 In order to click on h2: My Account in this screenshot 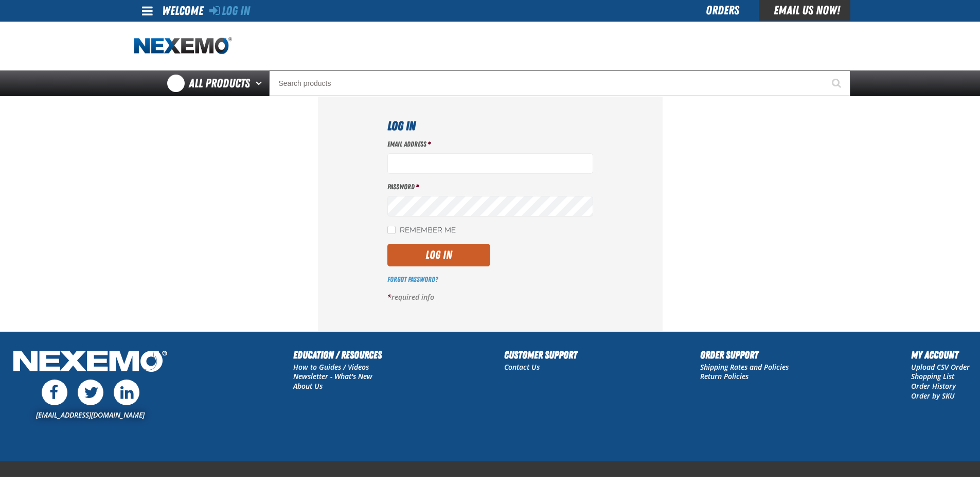, I will do `click(941, 355)`.